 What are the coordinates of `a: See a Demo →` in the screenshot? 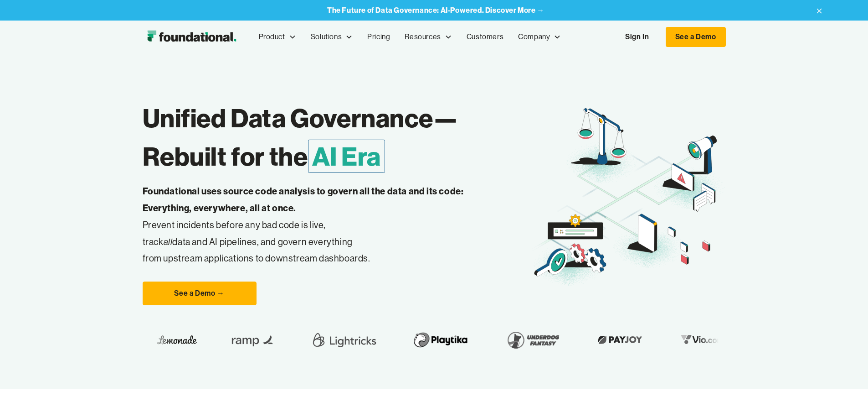 It's located at (200, 293).